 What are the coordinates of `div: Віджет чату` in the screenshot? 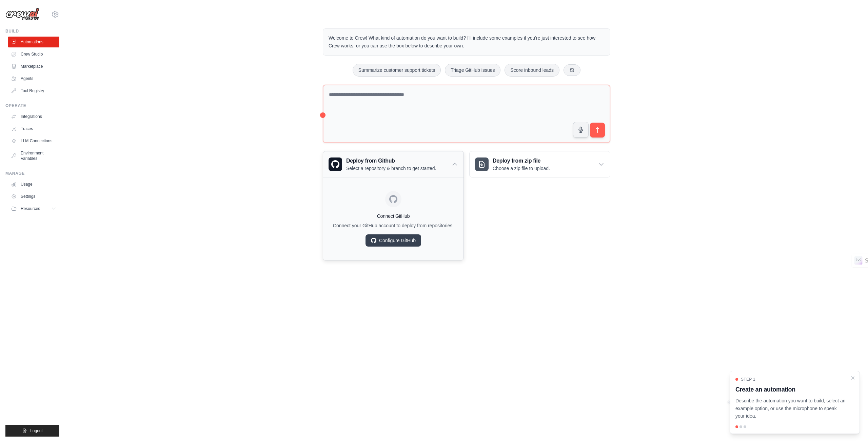 It's located at (851, 426).